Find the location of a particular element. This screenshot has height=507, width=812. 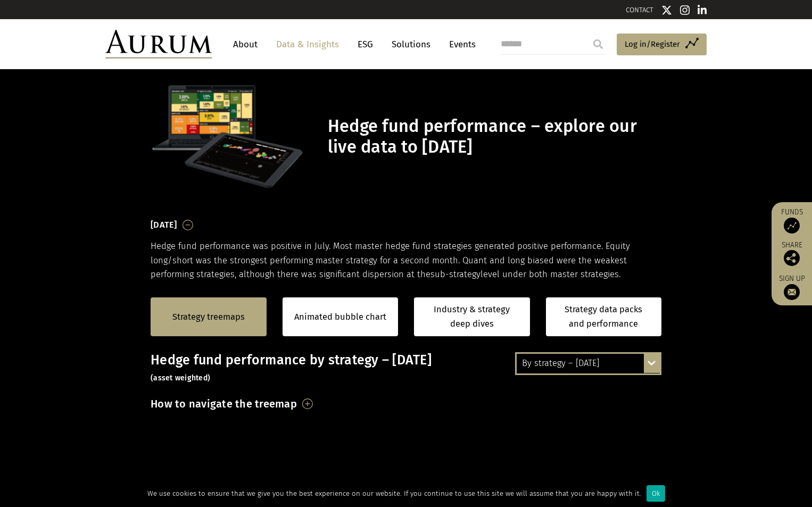

span: sub-strategy is located at coordinates (456, 274).